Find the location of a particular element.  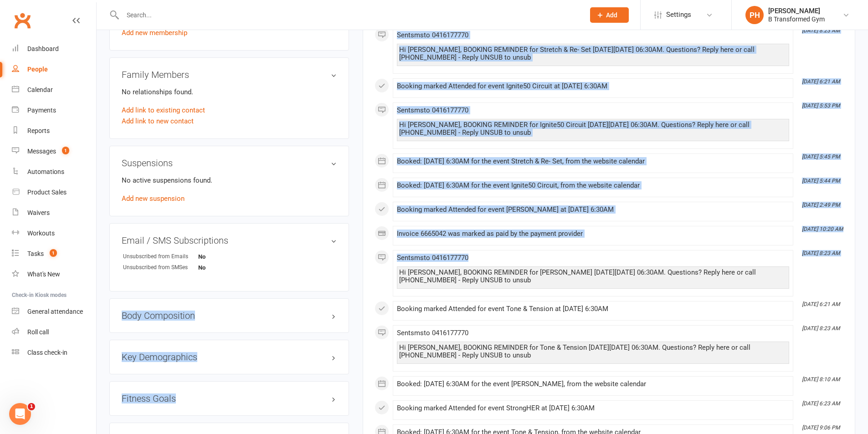

a: Payments is located at coordinates (54, 110).